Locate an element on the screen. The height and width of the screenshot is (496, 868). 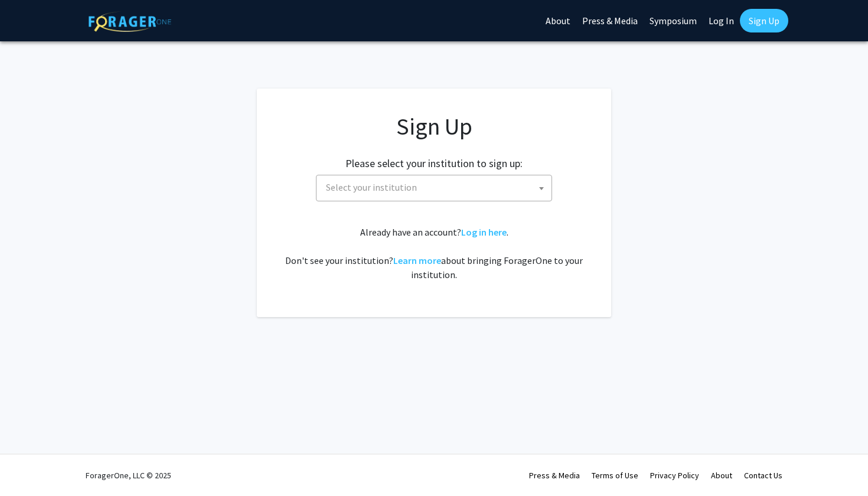
a: Terms of Use is located at coordinates (615, 475).